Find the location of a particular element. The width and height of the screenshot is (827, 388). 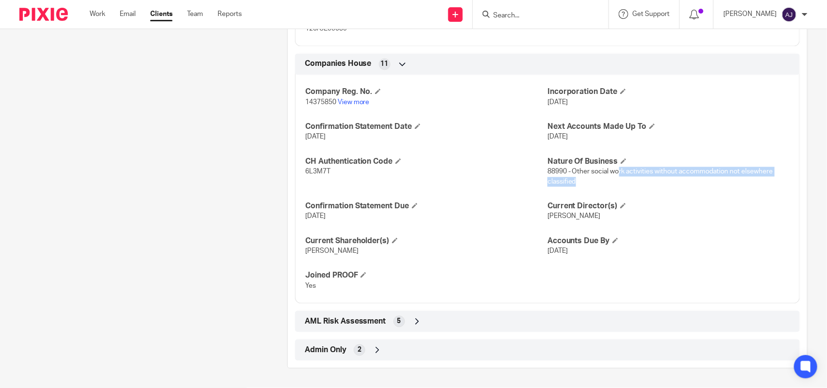

span: 2 is located at coordinates (360, 350).